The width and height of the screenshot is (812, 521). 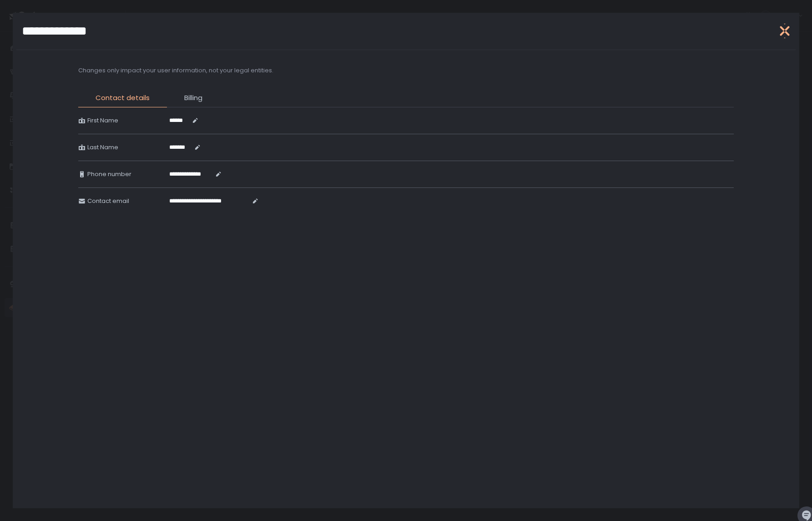 I want to click on span: First Name, so click(x=103, y=121).